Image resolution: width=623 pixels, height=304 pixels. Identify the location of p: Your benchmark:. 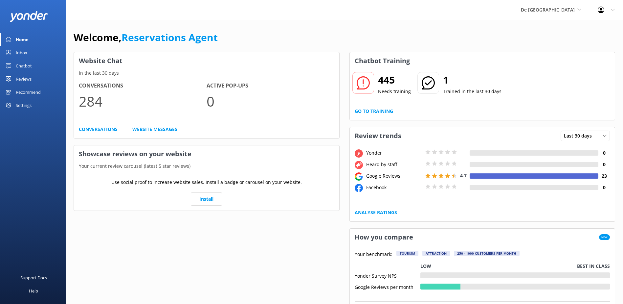
(374, 254).